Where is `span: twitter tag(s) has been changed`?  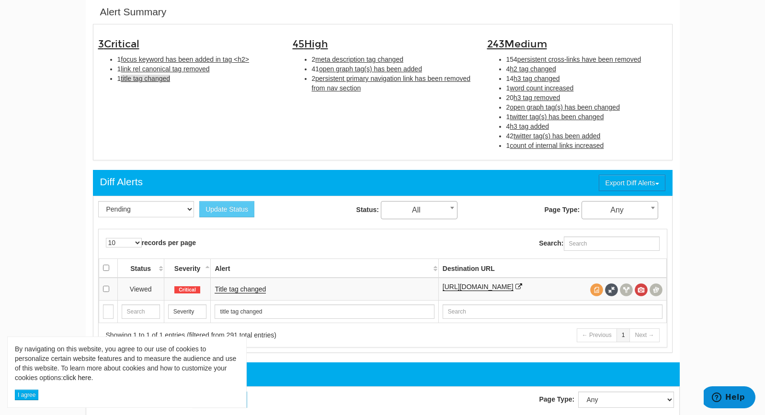 span: twitter tag(s) has been changed is located at coordinates (557, 117).